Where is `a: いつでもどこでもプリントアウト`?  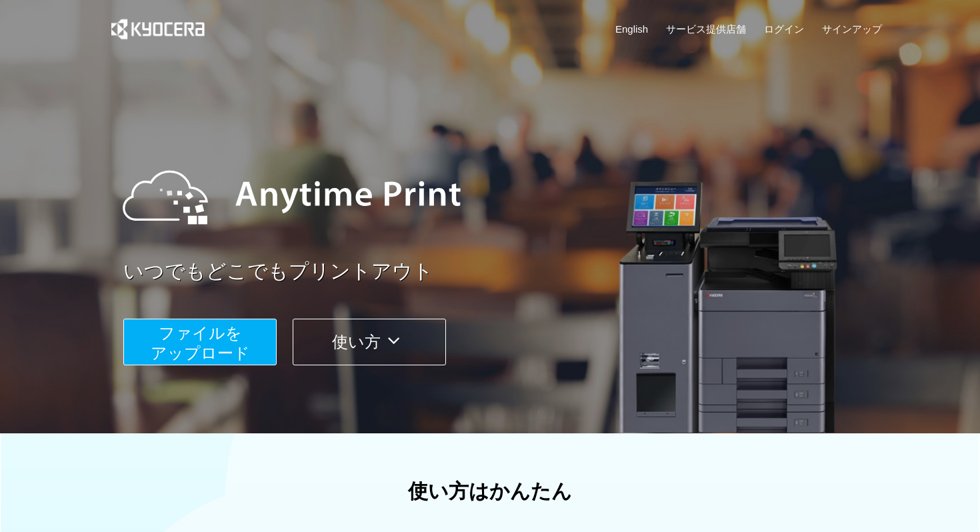
a: いつでもどこでもプリントアウト is located at coordinates (507, 271).